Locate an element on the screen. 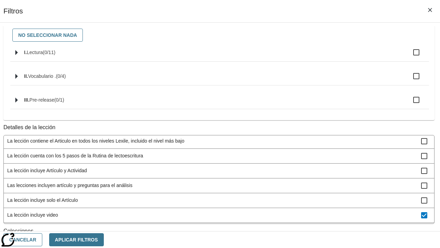 The height and width of the screenshot is (248, 440). span: Las lecciones incluyen artículo y preguntas para el análisis is located at coordinates (214, 185).